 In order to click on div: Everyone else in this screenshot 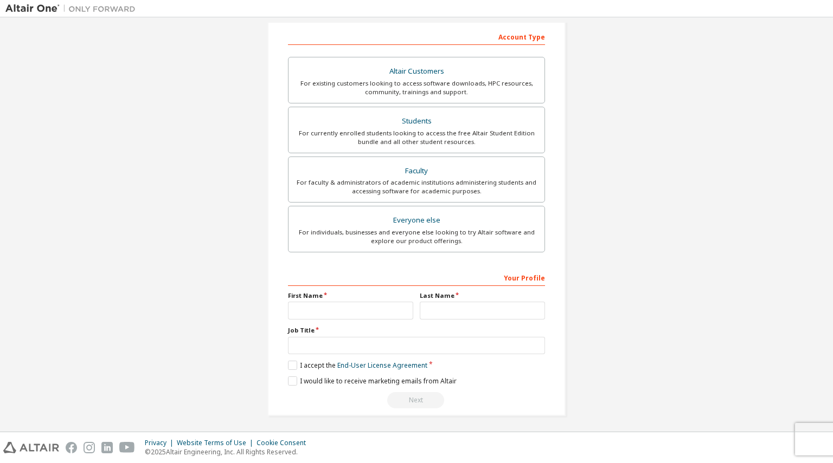, I will do `click(416, 221)`.